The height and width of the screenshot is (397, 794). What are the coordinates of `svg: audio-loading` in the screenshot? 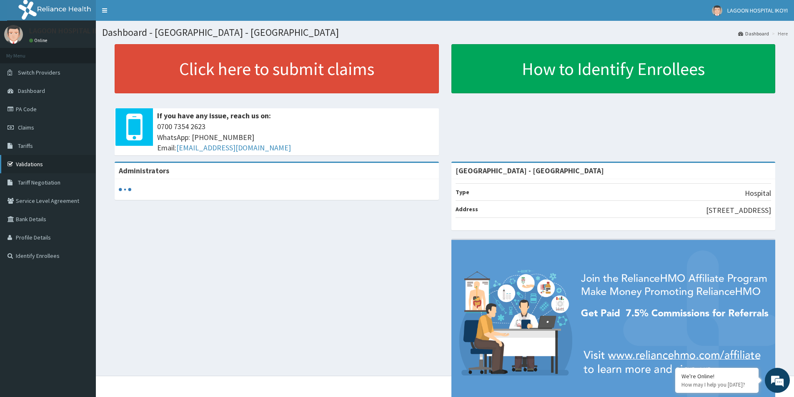 It's located at (125, 190).